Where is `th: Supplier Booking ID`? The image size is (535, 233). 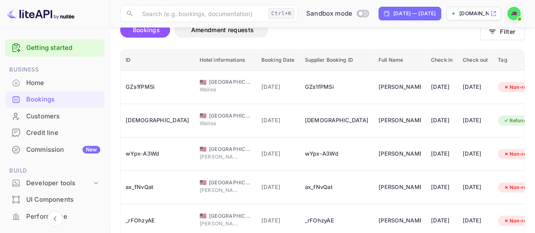
th: Supplier Booking ID is located at coordinates (336, 60).